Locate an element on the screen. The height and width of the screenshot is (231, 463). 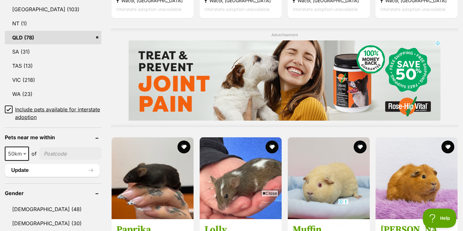
span: Close is located at coordinates (270, 193).